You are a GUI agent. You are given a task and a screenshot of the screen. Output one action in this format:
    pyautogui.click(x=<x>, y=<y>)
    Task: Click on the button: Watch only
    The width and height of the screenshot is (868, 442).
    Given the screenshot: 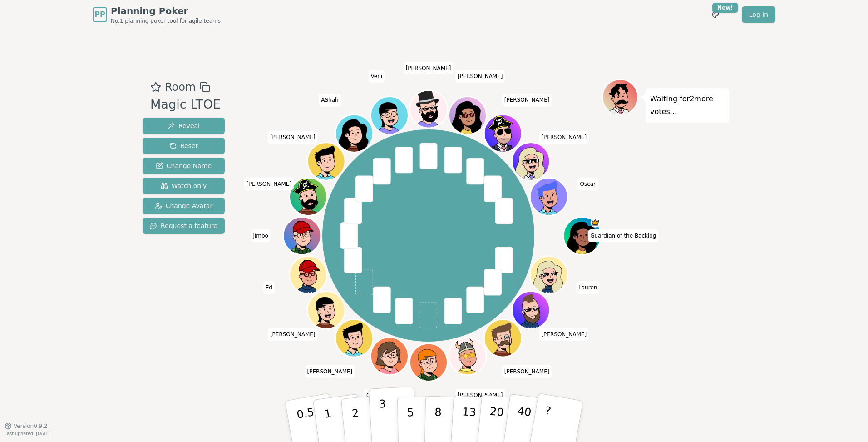 What is the action you would take?
    pyautogui.click(x=183, y=186)
    